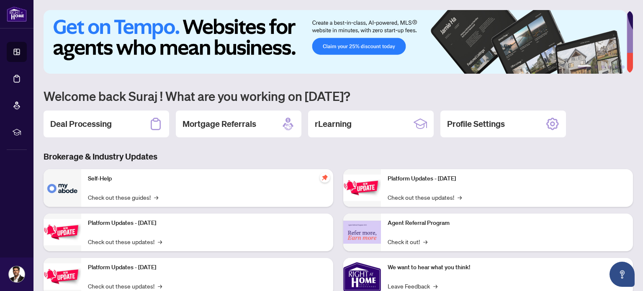 This screenshot has height=291, width=643. I want to click on h3: Brokerage & Industry Updates, so click(338, 157).